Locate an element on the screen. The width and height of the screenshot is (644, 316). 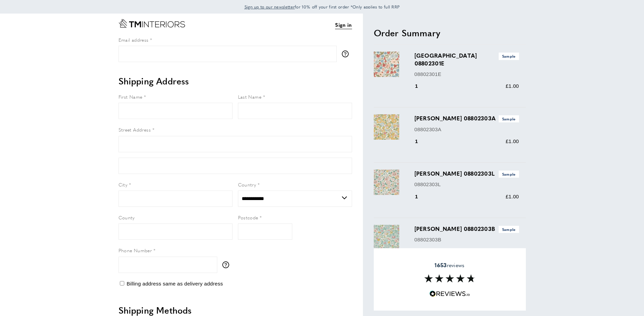
span: Billing address same as delivery address is located at coordinates (175, 284).